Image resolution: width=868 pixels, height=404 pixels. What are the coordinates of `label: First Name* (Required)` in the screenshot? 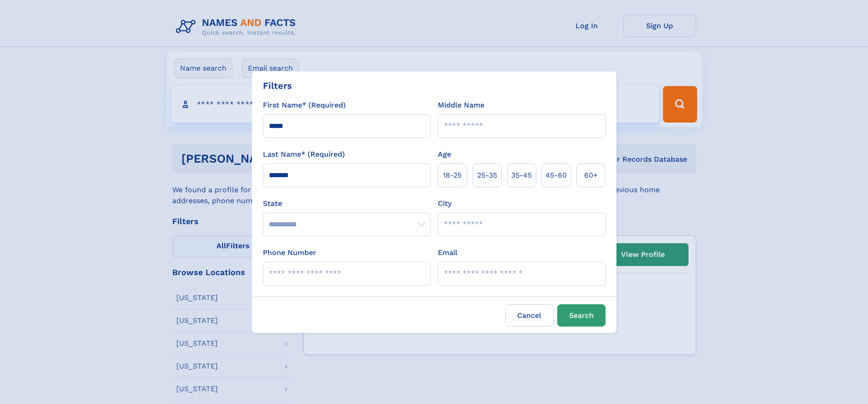 It's located at (304, 105).